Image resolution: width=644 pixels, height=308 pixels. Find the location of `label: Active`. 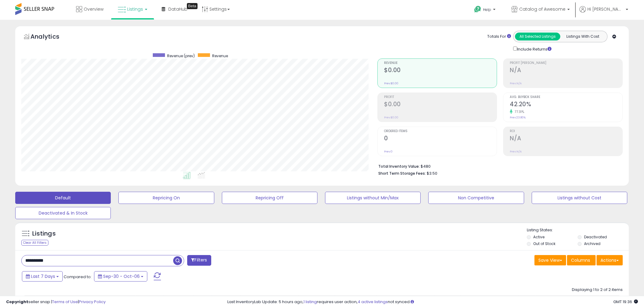

label: Active is located at coordinates (539, 236).